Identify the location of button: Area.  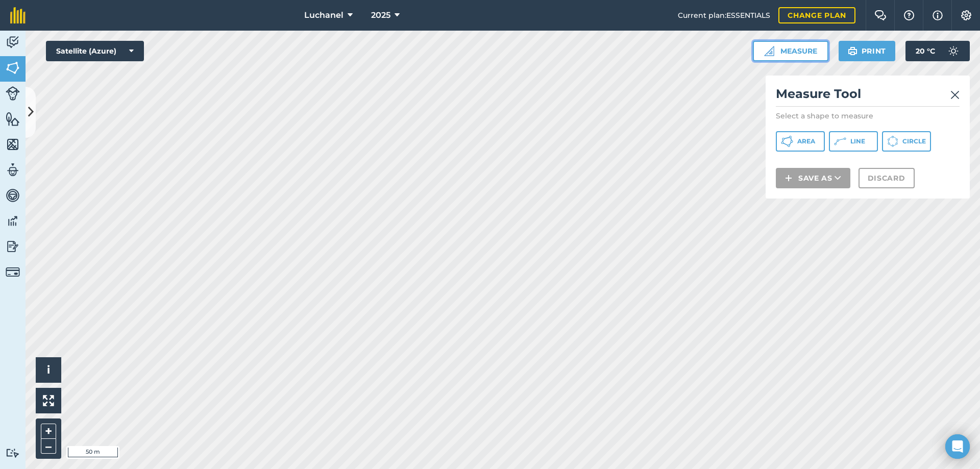
(801, 141).